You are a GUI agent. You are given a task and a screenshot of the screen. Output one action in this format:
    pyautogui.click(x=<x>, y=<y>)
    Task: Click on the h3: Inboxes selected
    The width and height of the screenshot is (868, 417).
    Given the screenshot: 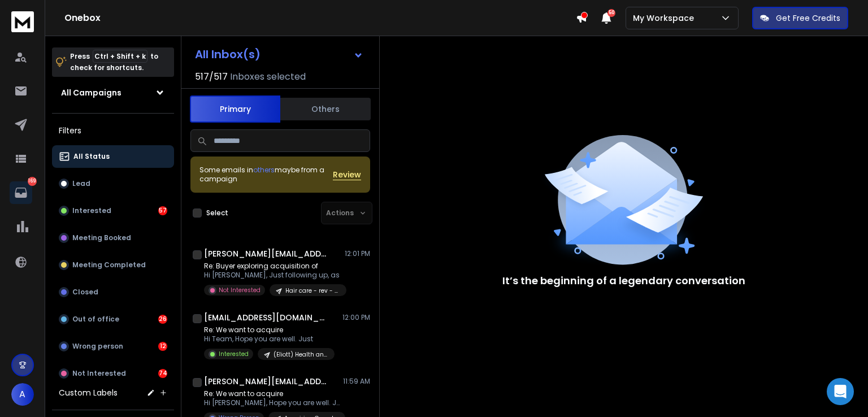 What is the action you would take?
    pyautogui.click(x=268, y=77)
    